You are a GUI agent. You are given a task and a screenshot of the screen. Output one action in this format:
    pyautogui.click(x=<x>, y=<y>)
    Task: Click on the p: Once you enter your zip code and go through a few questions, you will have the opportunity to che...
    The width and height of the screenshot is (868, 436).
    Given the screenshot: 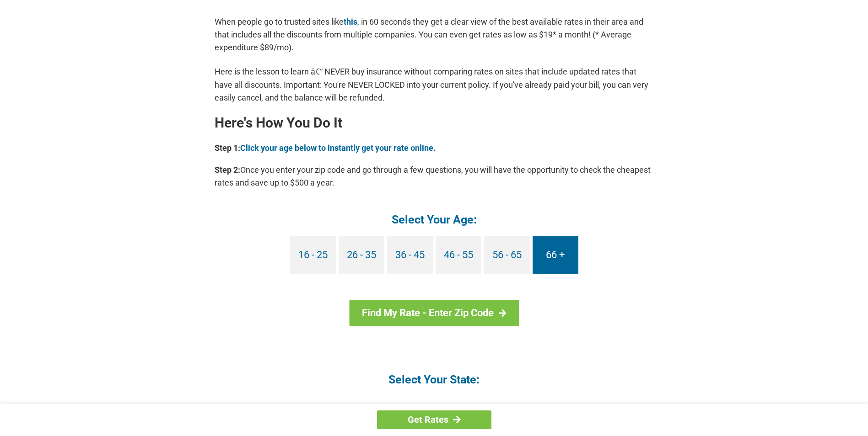 What is the action you would take?
    pyautogui.click(x=434, y=176)
    